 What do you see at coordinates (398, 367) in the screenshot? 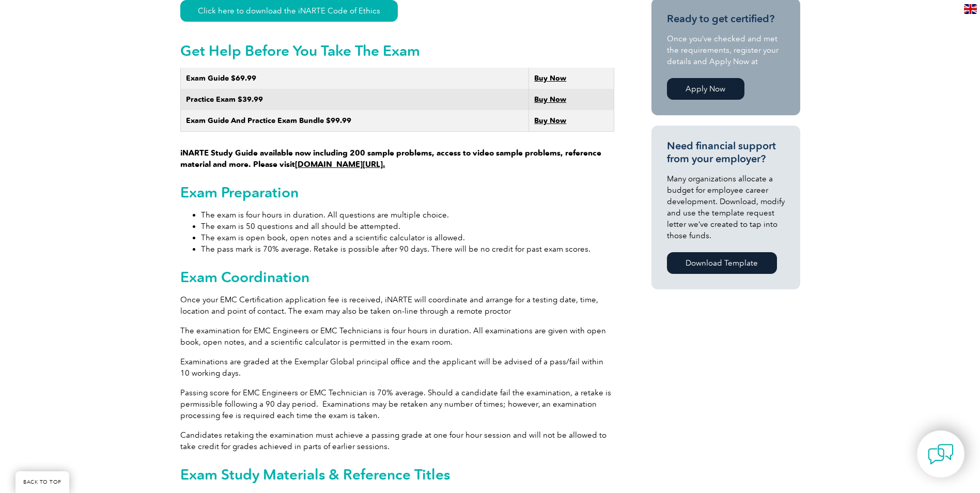
I see `p: Examinations are graded at the Exemplar Global principal office and the applicant will be advised...` at bounding box center [398, 367].